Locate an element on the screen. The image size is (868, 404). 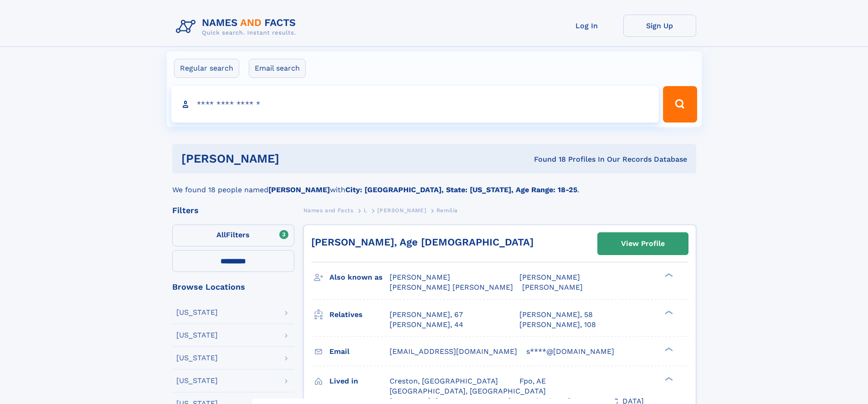
a: Sign Up is located at coordinates (659, 26).